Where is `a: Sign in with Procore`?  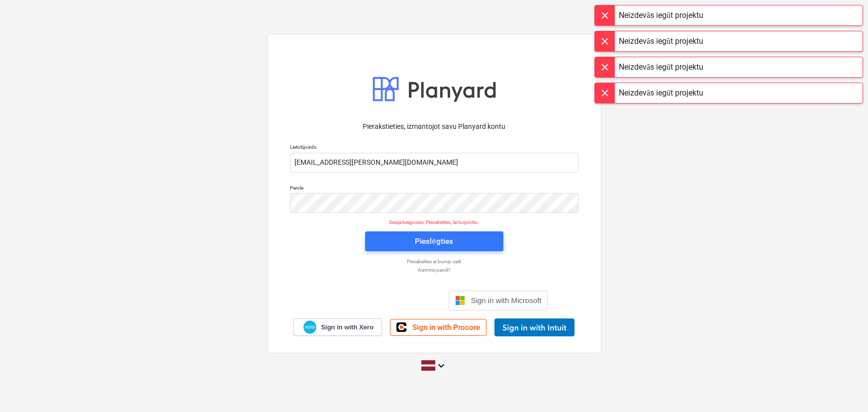
a: Sign in with Procore is located at coordinates (438, 328).